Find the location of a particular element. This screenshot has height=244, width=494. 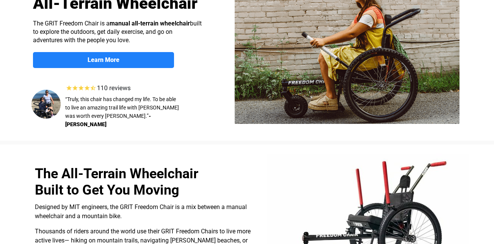

span: The All-Terrain Wheelchair Built to Get You Moving is located at coordinates (116, 181).